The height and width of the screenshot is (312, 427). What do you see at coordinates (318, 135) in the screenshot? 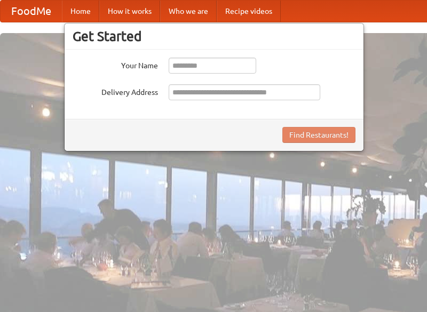
I see `button: Find Restaurants!` at bounding box center [318, 135].